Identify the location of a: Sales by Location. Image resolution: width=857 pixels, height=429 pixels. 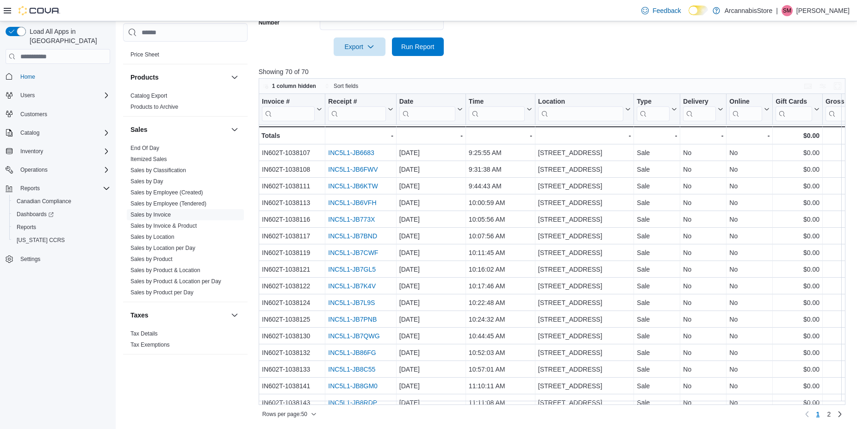
(152, 237).